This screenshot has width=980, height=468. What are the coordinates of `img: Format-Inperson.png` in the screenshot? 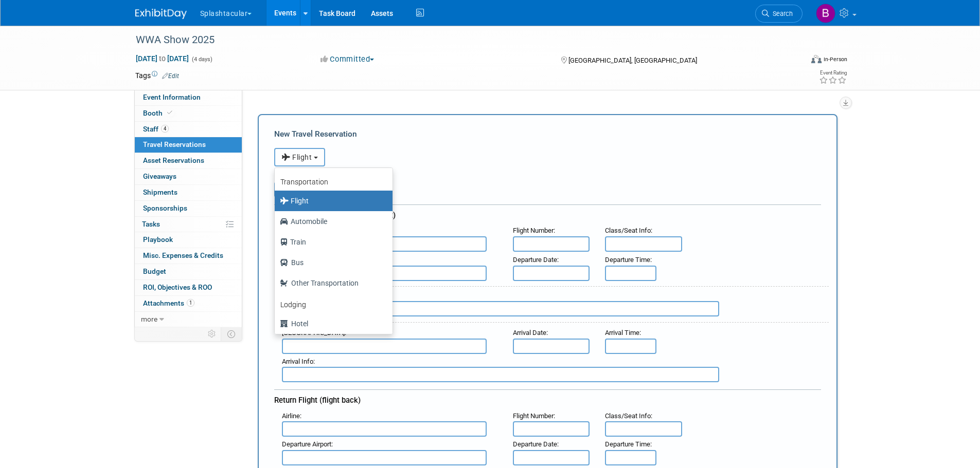 It's located at (816, 59).